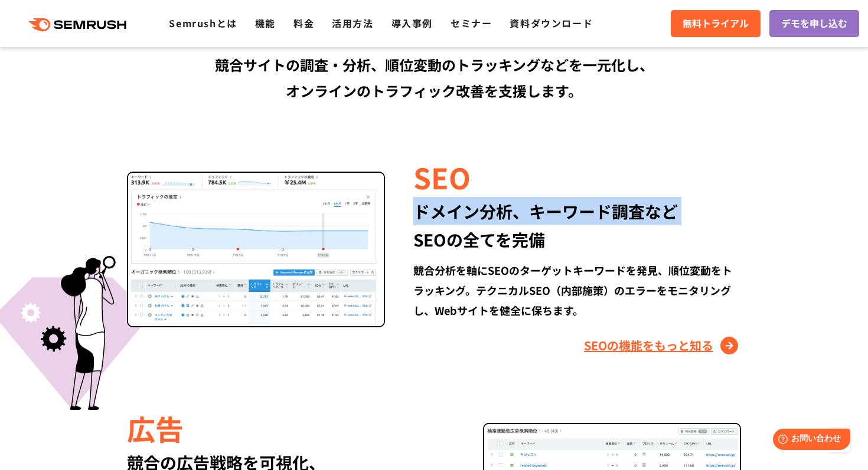  What do you see at coordinates (577, 290) in the screenshot?
I see `div: 競合分析を軸にSEOのターゲットキーワードを発見、順位変動をトラッキング。テクニカルSEO（内部施策）のエラーをモニタリングし、Webサイトを健全に保ちます。` at bounding box center [577, 290].